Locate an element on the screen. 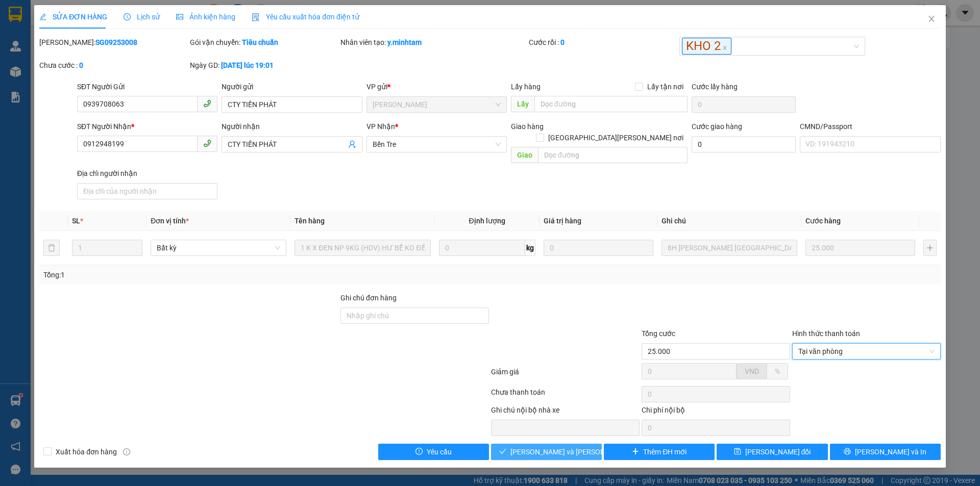  span: Giao is located at coordinates (524, 155).